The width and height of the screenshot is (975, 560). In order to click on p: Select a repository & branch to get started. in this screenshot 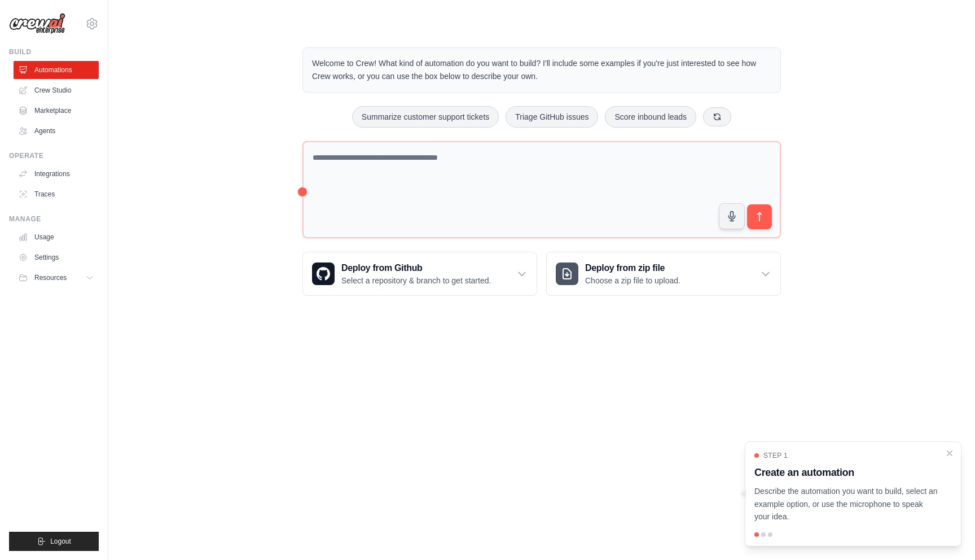, I will do `click(416, 281)`.